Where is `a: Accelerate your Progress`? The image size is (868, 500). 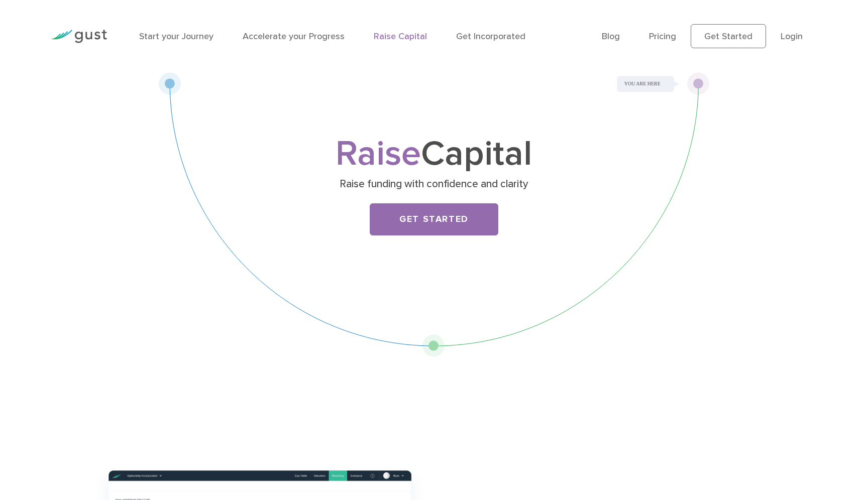
a: Accelerate your Progress is located at coordinates (293, 36).